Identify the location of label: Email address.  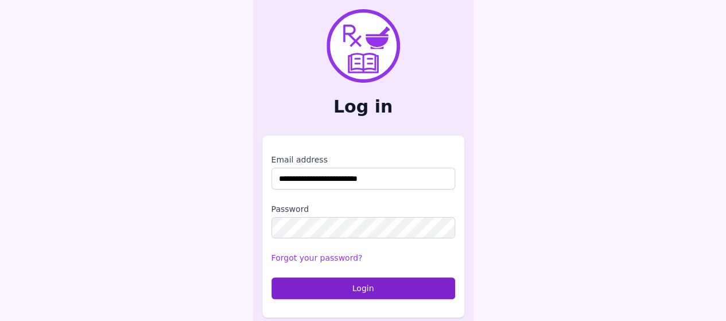
(363, 160).